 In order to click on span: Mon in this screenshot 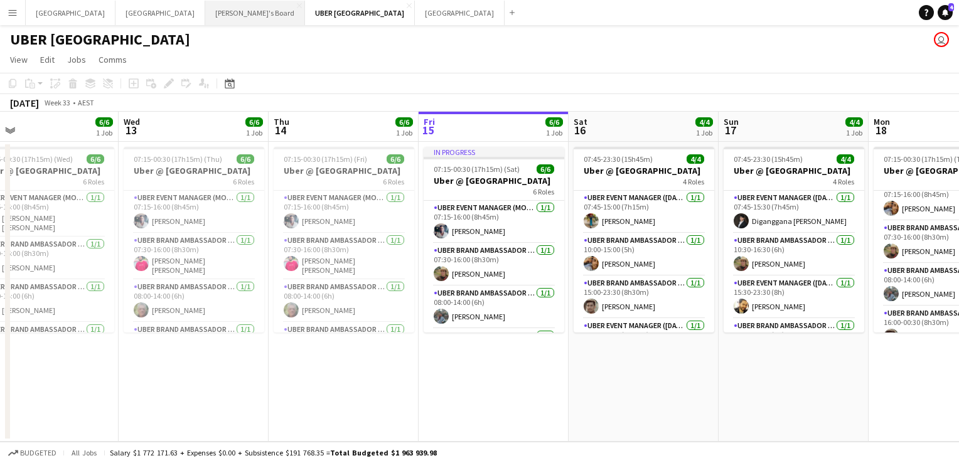, I will do `click(882, 122)`.